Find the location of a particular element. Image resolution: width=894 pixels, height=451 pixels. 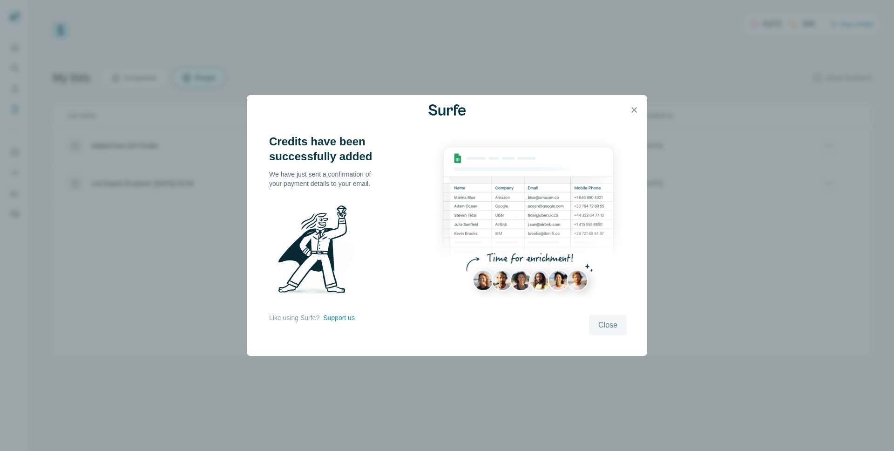

span: Support us is located at coordinates (339, 317).